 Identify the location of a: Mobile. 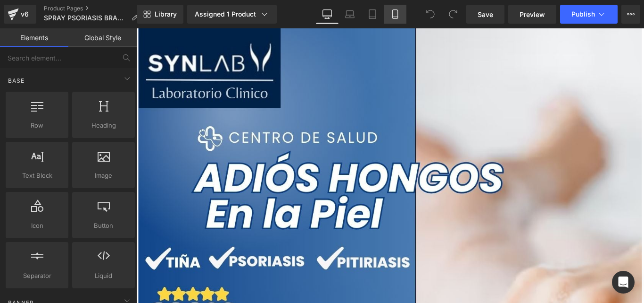
(395, 14).